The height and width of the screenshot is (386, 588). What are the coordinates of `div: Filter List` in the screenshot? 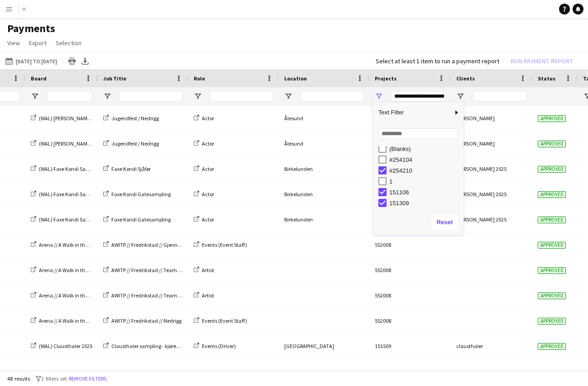 It's located at (418, 203).